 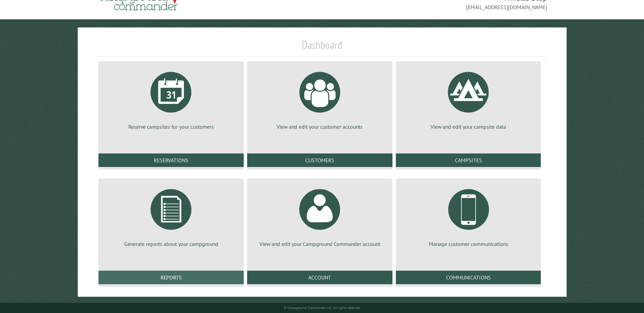 I want to click on a: Campsites, so click(x=468, y=161).